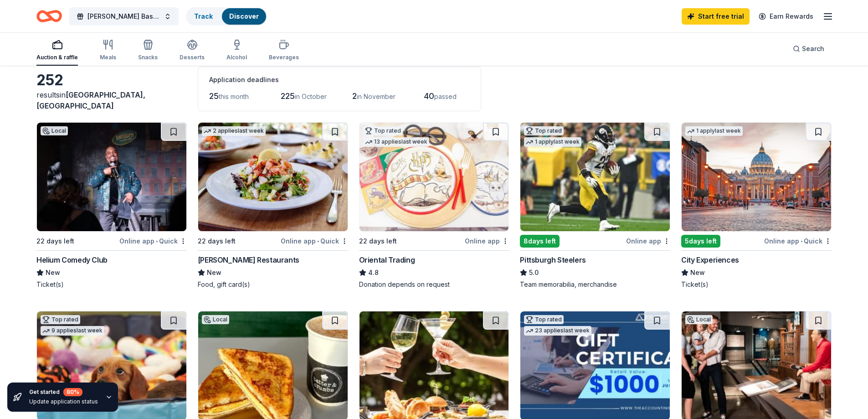  What do you see at coordinates (812, 49) in the screenshot?
I see `span: Search` at bounding box center [812, 49].